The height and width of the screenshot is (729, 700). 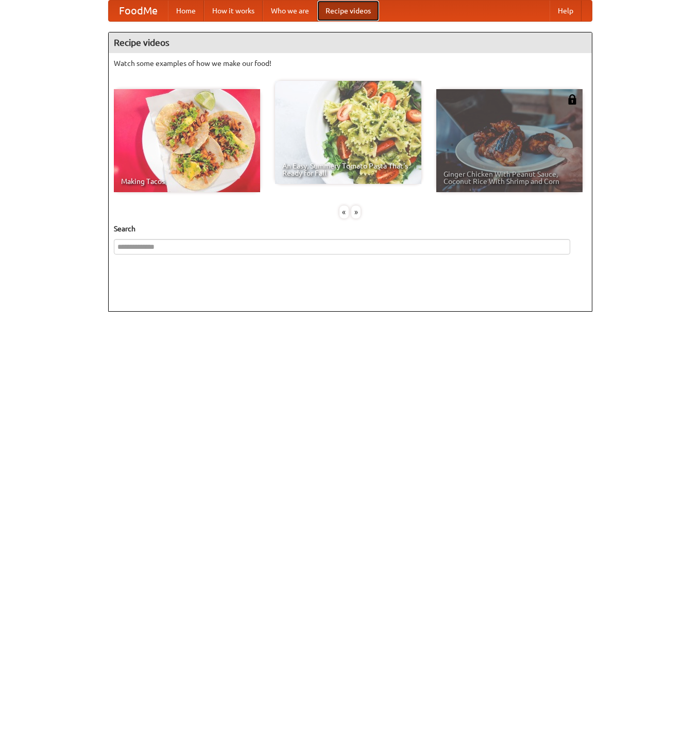 I want to click on a: Who we are, so click(x=290, y=11).